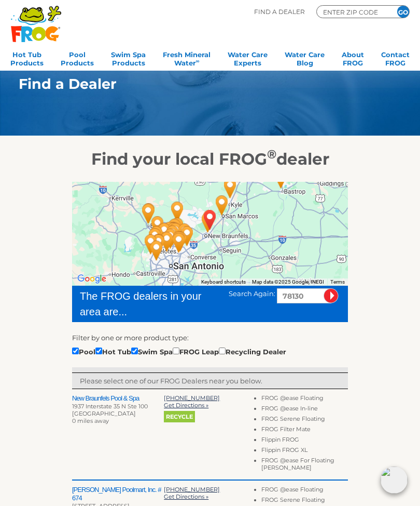 The height and width of the screenshot is (506, 420). What do you see at coordinates (230, 188) in the screenshot?
I see `div: Leslie's Poolmart, Inc. # 957 - 24 miles away.` at bounding box center [230, 188].